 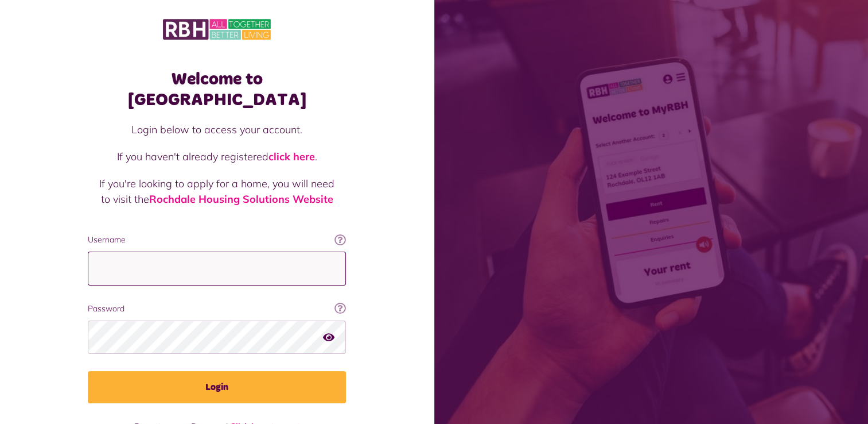 What do you see at coordinates (217, 308) in the screenshot?
I see `label: Password` at bounding box center [217, 308].